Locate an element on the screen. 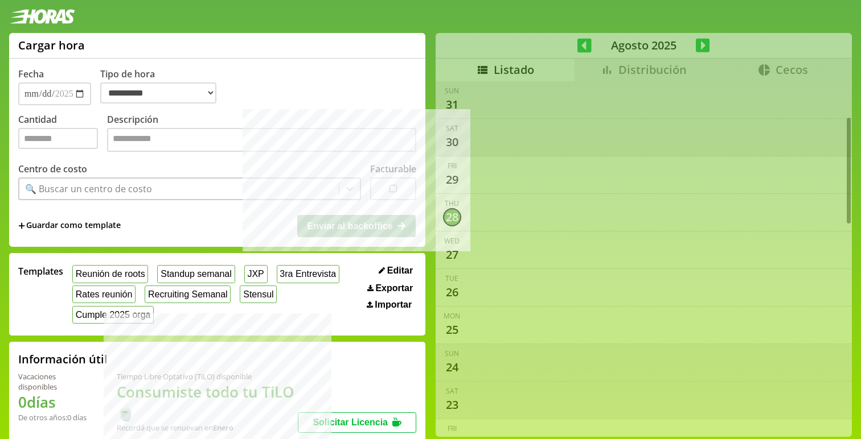 The width and height of the screenshot is (861, 439). label: Tipo de hora is located at coordinates (163, 87).